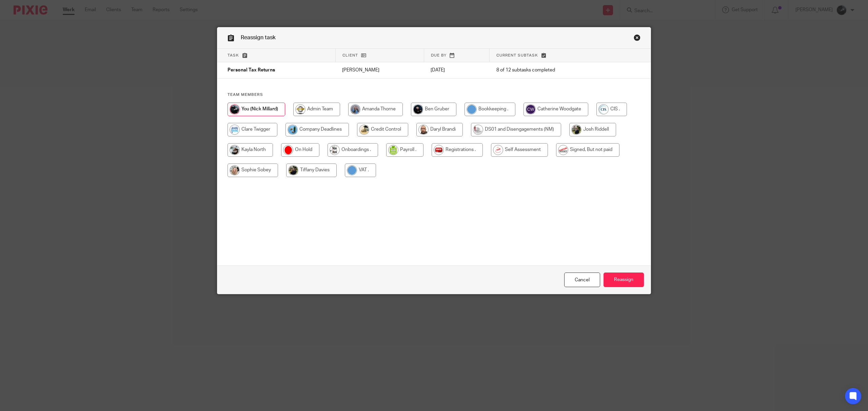  Describe the element at coordinates (350, 56) in the screenshot. I see `span: Client` at that location.